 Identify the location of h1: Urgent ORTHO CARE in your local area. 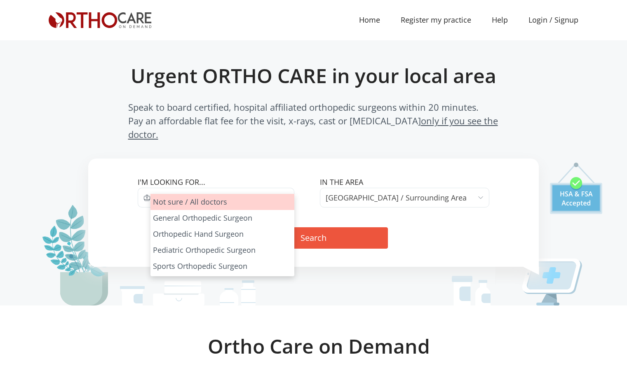
(314, 76).